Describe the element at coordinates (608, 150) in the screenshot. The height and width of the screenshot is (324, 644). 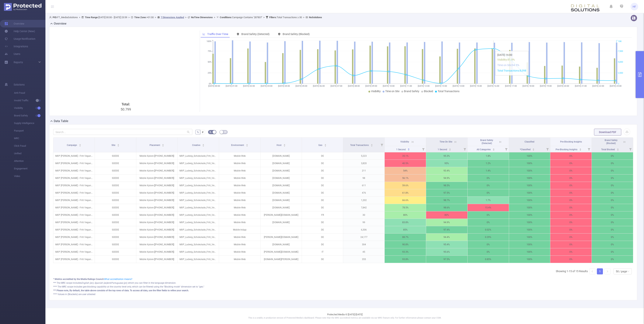
I see `span: Total Blocked` at that location.